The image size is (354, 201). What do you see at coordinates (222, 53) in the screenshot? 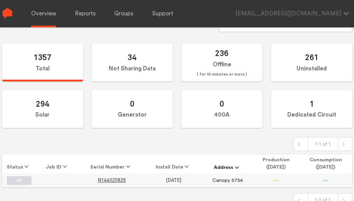
I see `span: 236` at bounding box center [222, 53].